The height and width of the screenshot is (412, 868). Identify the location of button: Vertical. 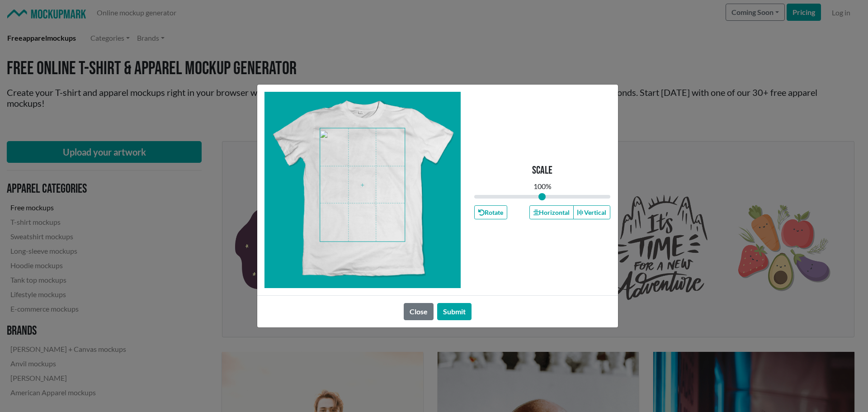
(592, 212).